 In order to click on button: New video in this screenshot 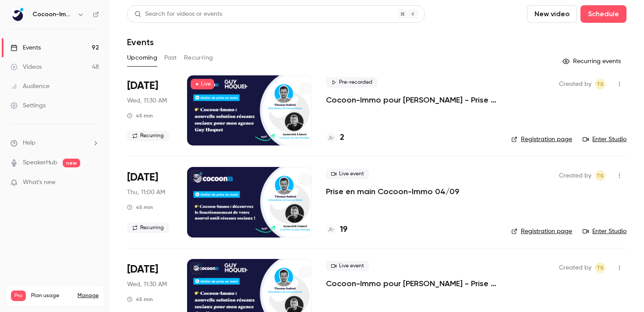, I will do `click(552, 14)`.